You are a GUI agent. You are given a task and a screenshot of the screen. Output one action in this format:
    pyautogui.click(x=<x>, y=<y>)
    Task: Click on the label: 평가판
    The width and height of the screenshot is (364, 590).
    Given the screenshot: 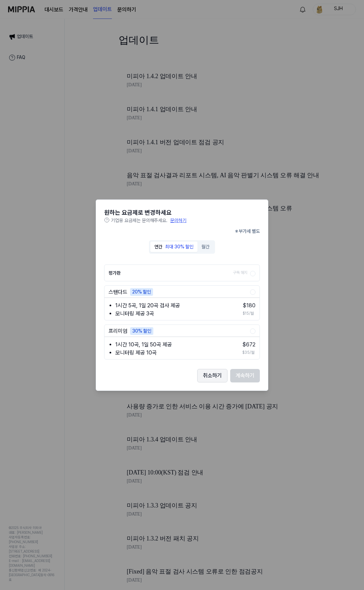 What is the action you would take?
    pyautogui.click(x=179, y=273)
    